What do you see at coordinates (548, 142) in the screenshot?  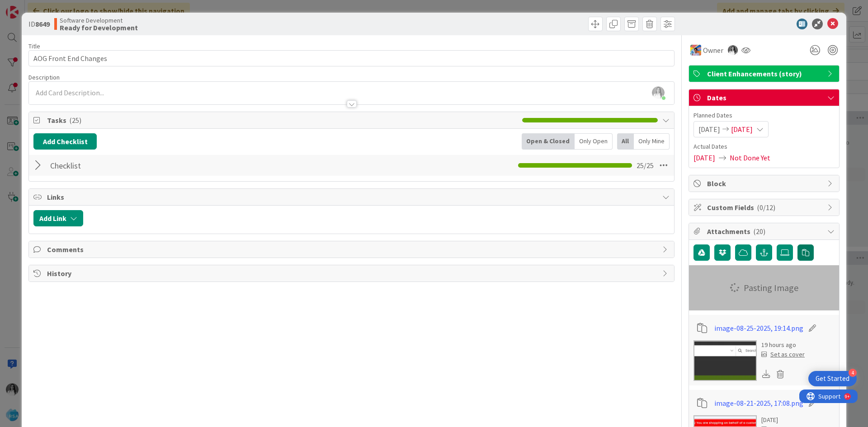 I see `div: Open & Closed` at bounding box center [548, 142].